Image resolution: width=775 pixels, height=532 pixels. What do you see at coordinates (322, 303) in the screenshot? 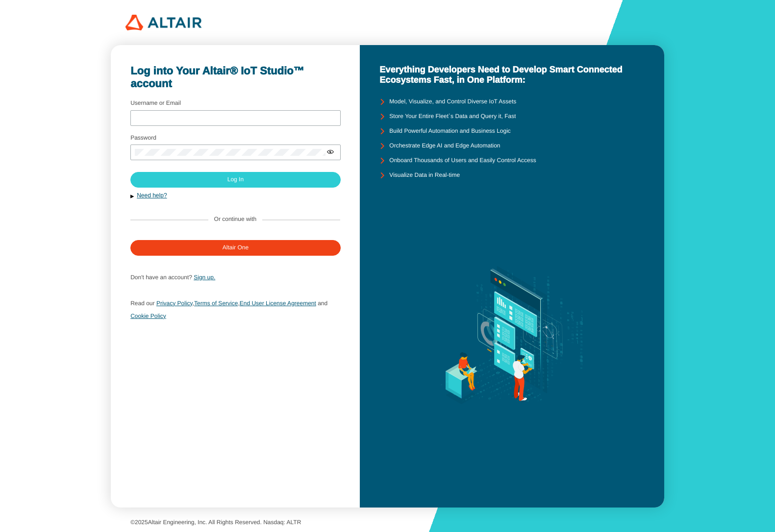
I see `span: and` at bounding box center [322, 303].